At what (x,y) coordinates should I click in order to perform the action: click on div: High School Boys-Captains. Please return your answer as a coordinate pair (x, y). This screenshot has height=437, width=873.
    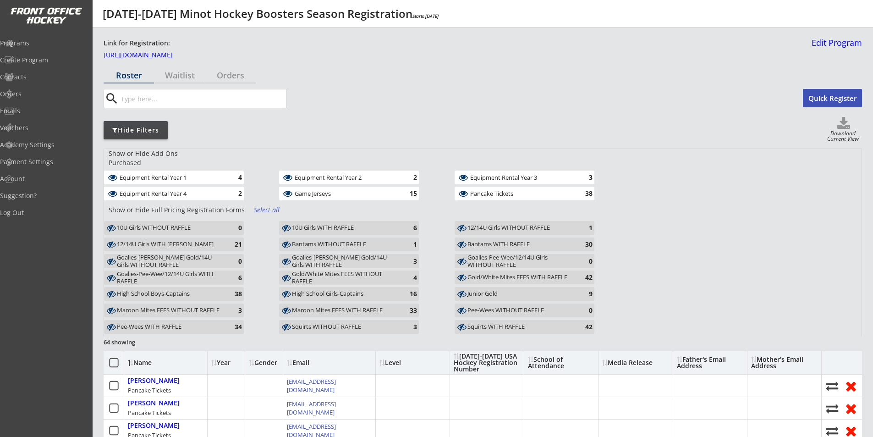
    Looking at the image, I should click on (170, 294).